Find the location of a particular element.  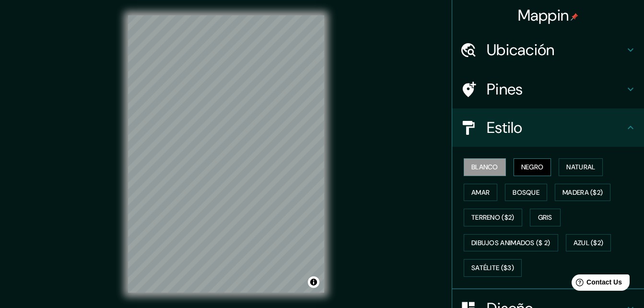

h4: Estilo is located at coordinates (556, 128).